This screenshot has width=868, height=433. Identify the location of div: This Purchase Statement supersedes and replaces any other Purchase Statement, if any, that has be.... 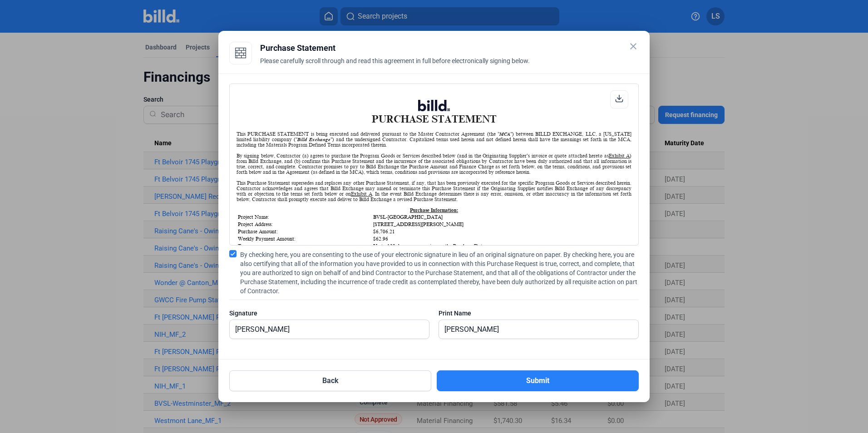
(434, 191).